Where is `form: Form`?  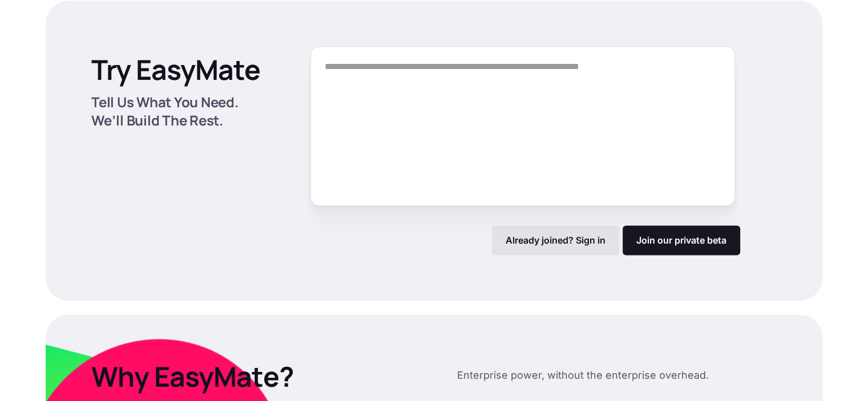 form: Form is located at coordinates (525, 151).